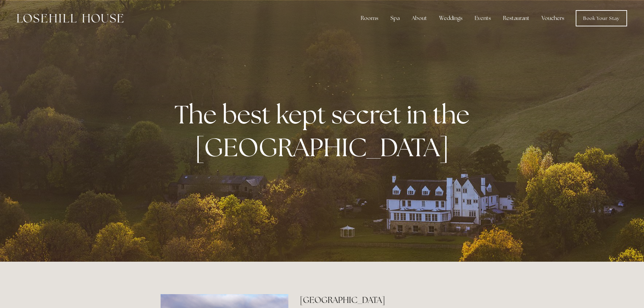 This screenshot has width=644, height=308. What do you see at coordinates (516, 18) in the screenshot?
I see `div: Restaurant` at bounding box center [516, 18].